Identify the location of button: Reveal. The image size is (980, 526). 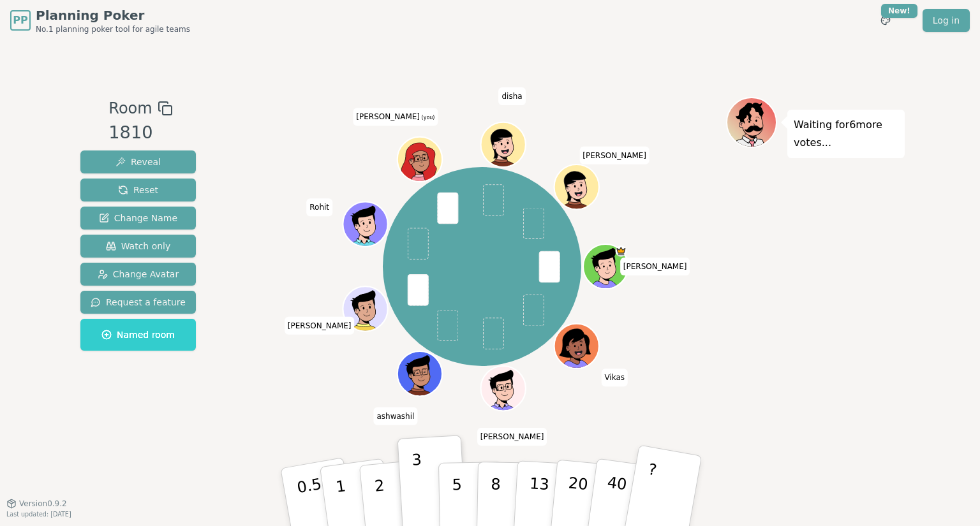
(138, 162).